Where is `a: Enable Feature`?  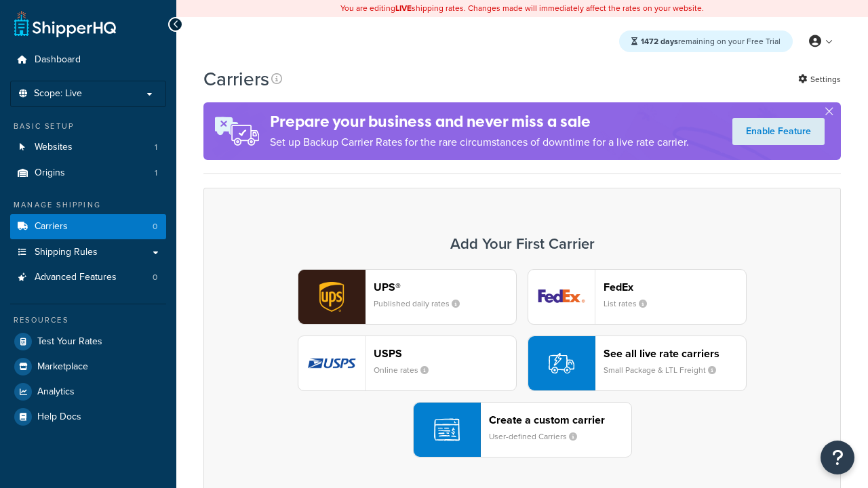 a: Enable Feature is located at coordinates (779, 131).